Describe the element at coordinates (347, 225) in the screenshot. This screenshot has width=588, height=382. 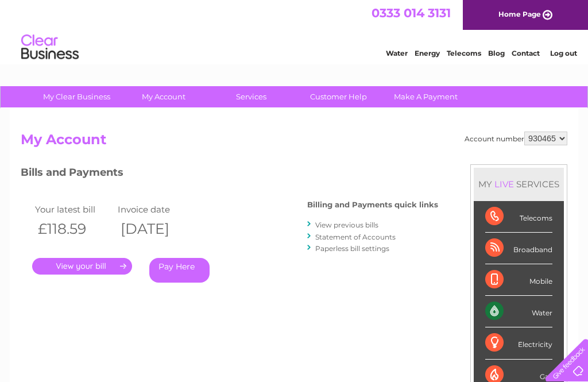
I see `a: View previous bills` at that location.